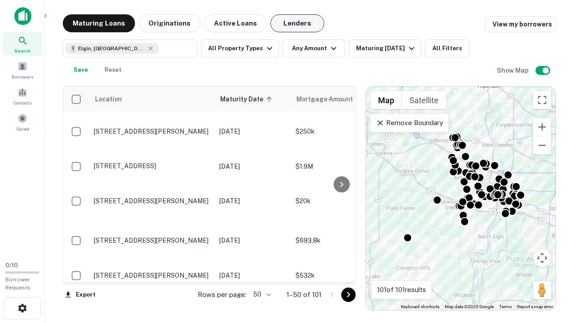  Describe the element at coordinates (552, 244) in the screenshot. I see `div: Chat Widget` at that location.